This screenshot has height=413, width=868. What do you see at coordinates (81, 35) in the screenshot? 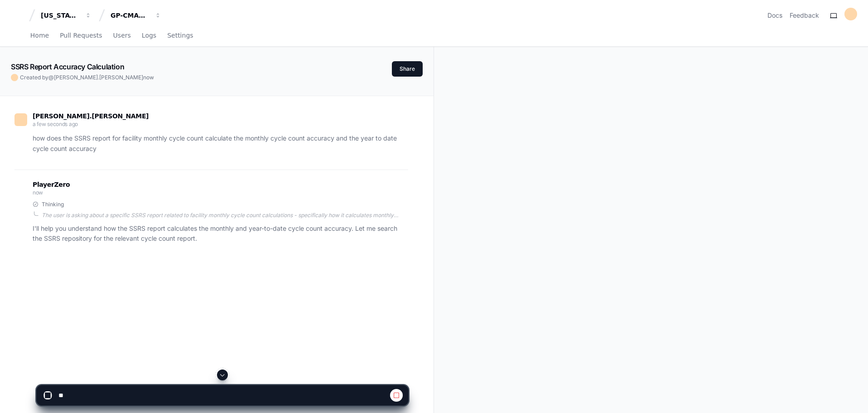
I see `span: Pull Requests` at bounding box center [81, 35].